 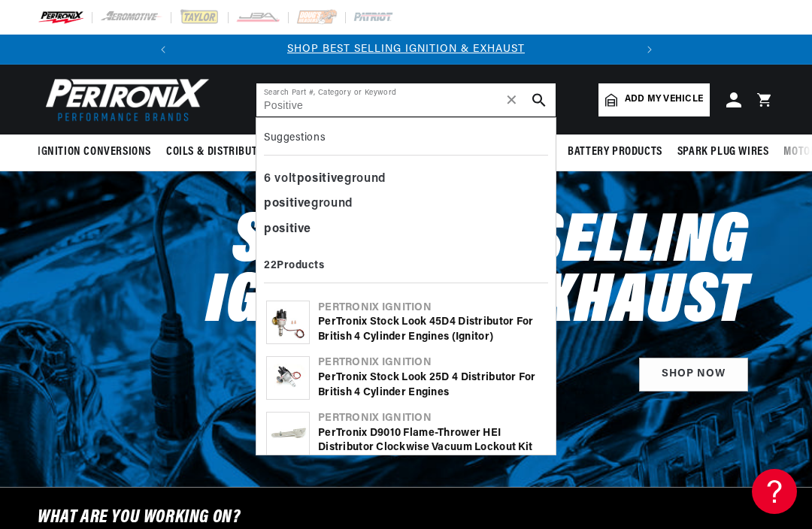 What do you see at coordinates (723, 152) in the screenshot?
I see `summary: Spark Plug Wires` at bounding box center [723, 152].